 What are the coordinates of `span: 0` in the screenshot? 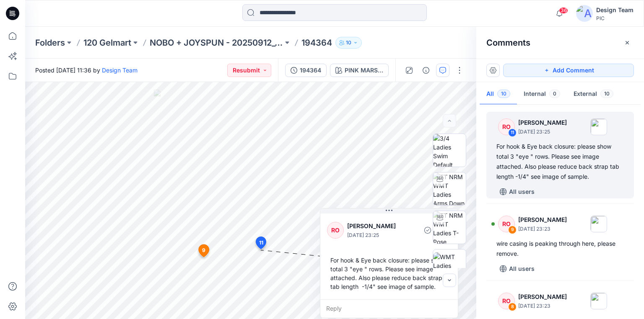 It's located at (555, 94).